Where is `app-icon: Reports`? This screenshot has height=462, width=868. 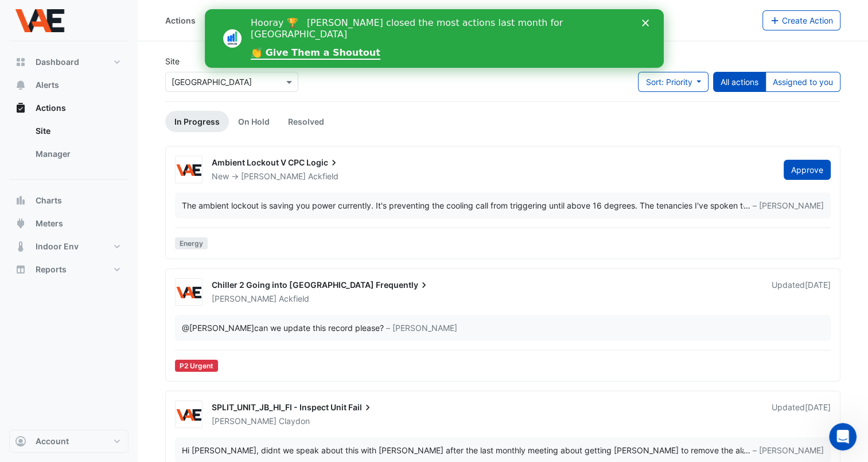 app-icon: Reports is located at coordinates (20, 269).